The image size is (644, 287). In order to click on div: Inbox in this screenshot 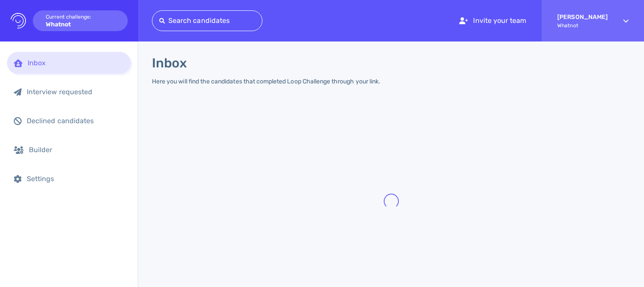, I will do `click(75, 63)`.